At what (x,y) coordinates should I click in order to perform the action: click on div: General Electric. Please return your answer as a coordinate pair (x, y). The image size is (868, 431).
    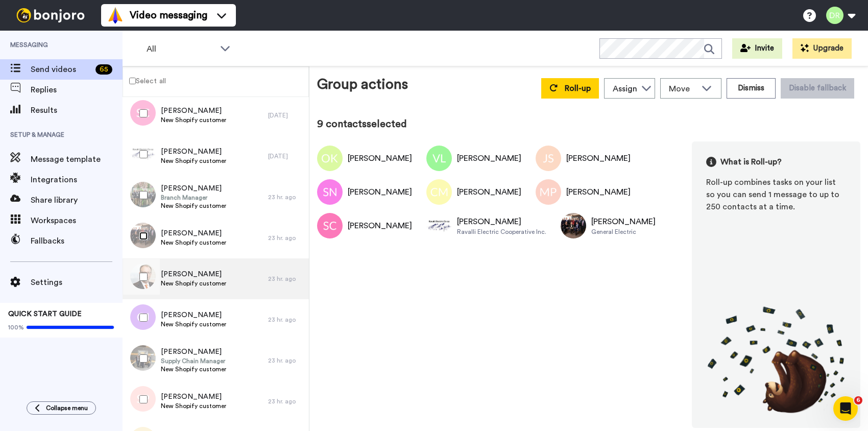
    Looking at the image, I should click on (623, 232).